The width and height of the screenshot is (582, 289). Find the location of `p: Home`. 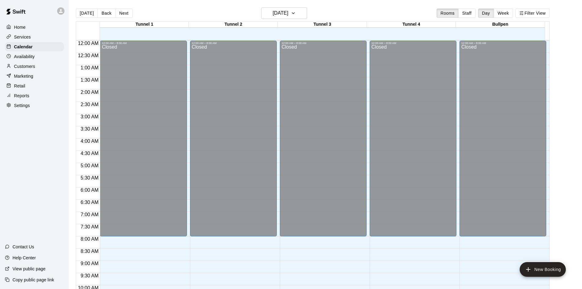

p: Home is located at coordinates (20, 27).